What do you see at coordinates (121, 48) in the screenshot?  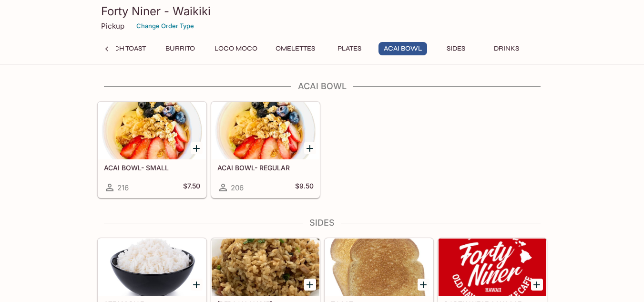 I see `button: French Toast` at bounding box center [121, 48].